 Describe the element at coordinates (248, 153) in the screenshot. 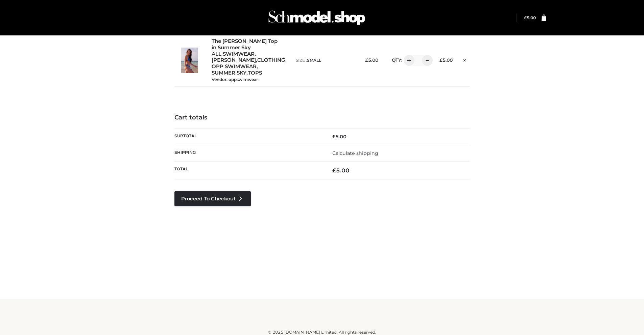

I see `th: Shipping` at that location.